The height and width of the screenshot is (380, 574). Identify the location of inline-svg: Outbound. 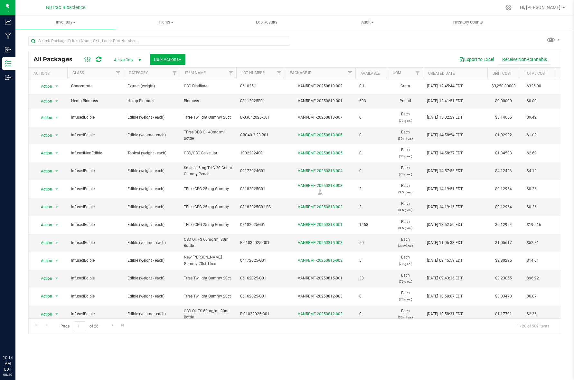
(8, 77).